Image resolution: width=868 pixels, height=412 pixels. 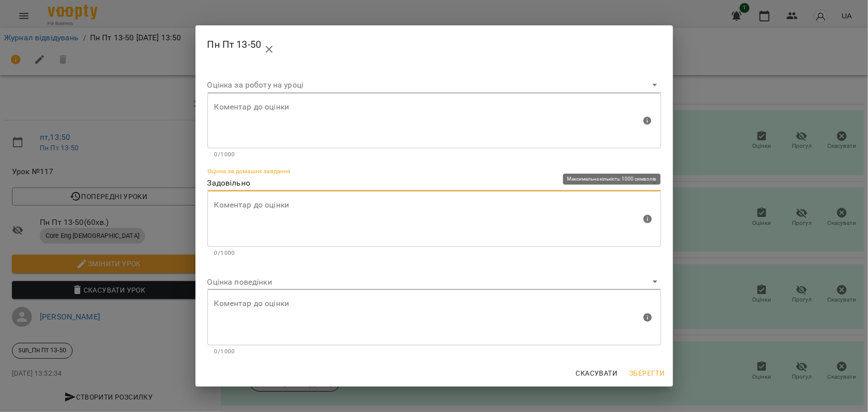 I want to click on div: Задовільно, so click(x=434, y=184).